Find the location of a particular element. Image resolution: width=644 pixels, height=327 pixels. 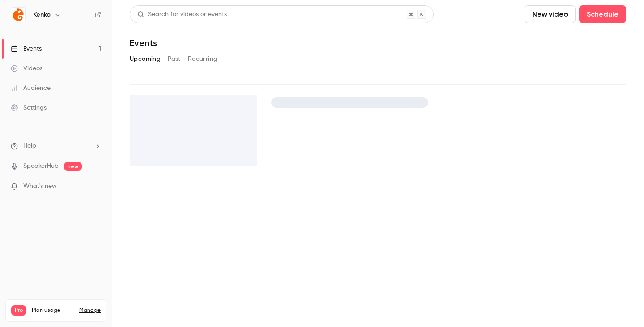

div: Search for videos or events is located at coordinates (182, 14).